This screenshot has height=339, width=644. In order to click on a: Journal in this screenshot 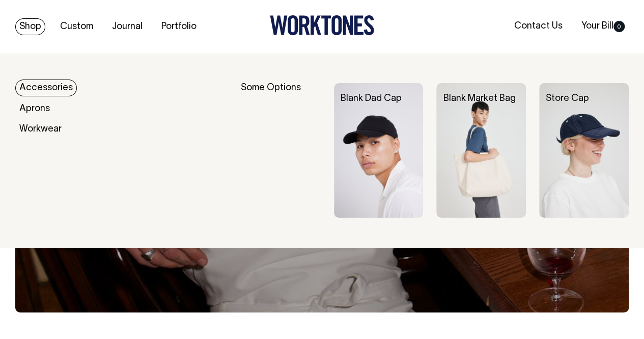, I will do `click(127, 26)`.